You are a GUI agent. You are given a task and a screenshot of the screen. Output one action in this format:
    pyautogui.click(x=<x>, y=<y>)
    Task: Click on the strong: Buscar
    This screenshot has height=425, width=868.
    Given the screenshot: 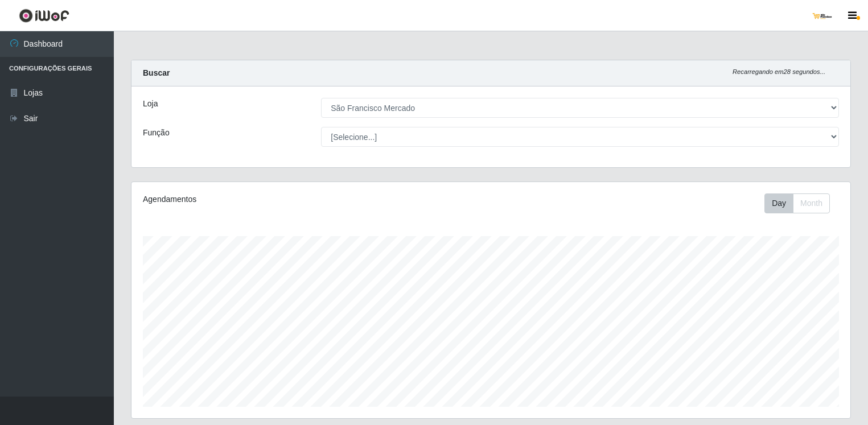 What is the action you would take?
    pyautogui.click(x=156, y=73)
    